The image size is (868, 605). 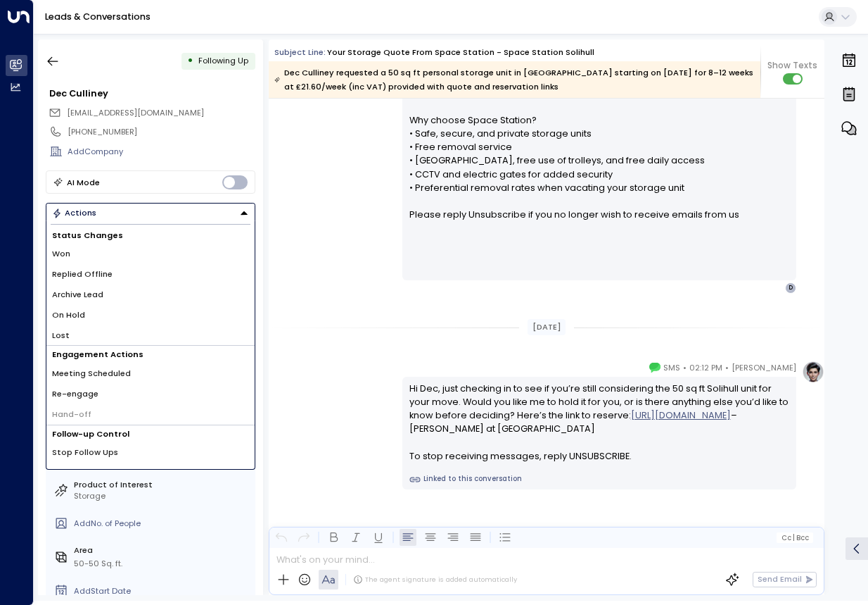 I want to click on span: declanculliney@gmail.com, so click(x=135, y=112).